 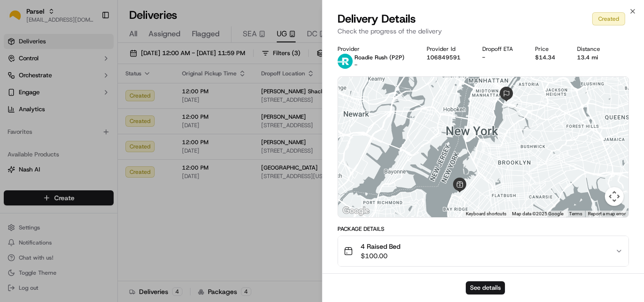 What do you see at coordinates (345, 61) in the screenshot?
I see `img: roadie-logo-v2.jpg` at bounding box center [345, 61].